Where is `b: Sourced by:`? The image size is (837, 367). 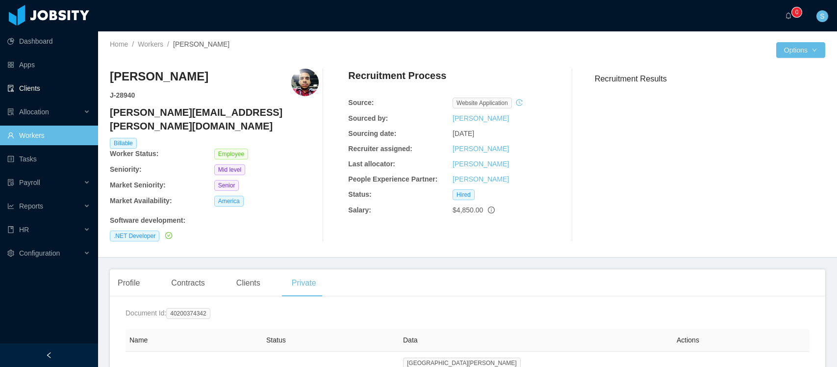 b: Sourced by: is located at coordinates (368, 118).